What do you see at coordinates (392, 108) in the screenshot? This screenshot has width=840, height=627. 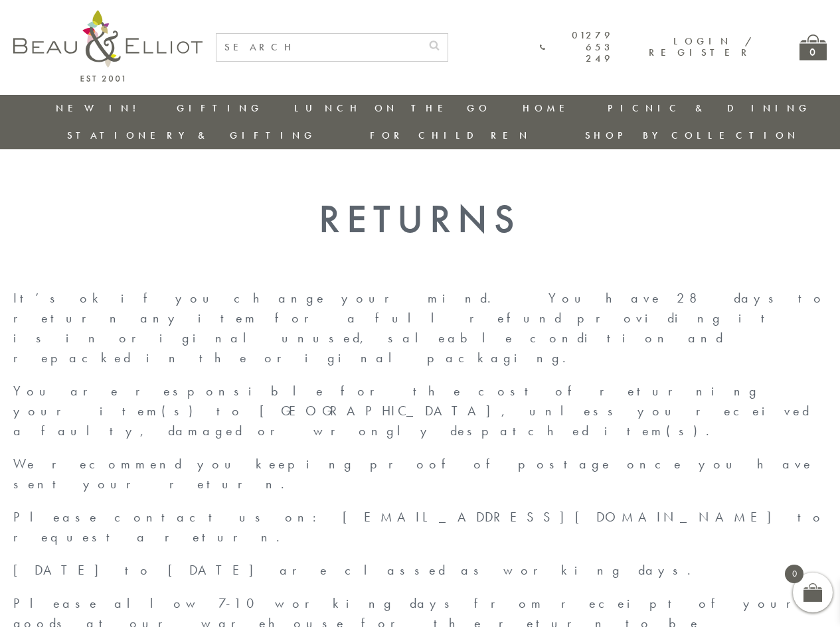 I see `a: Lunch On The Go` at bounding box center [392, 108].